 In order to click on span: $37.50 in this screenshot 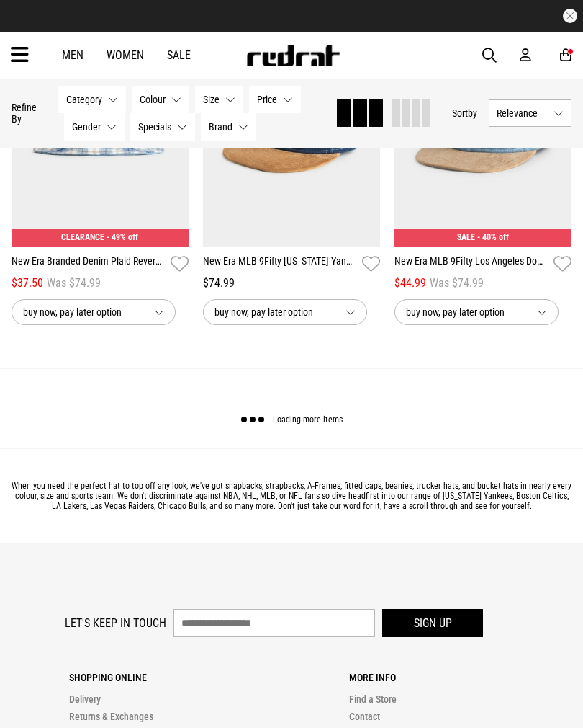, I will do `click(27, 283)`.